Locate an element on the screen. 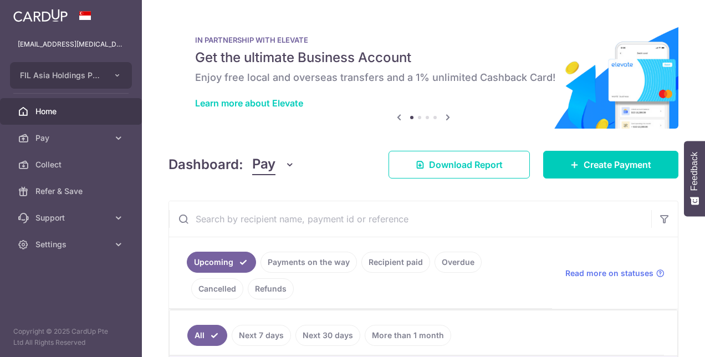 The image size is (705, 357). input: Search by recipient name, payment id or reference is located at coordinates (410, 219).